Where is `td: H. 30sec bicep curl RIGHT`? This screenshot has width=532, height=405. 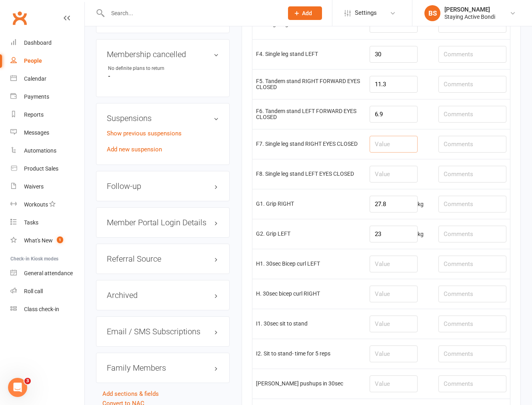 td: H. 30sec bicep curl RIGHT is located at coordinates (309, 294).